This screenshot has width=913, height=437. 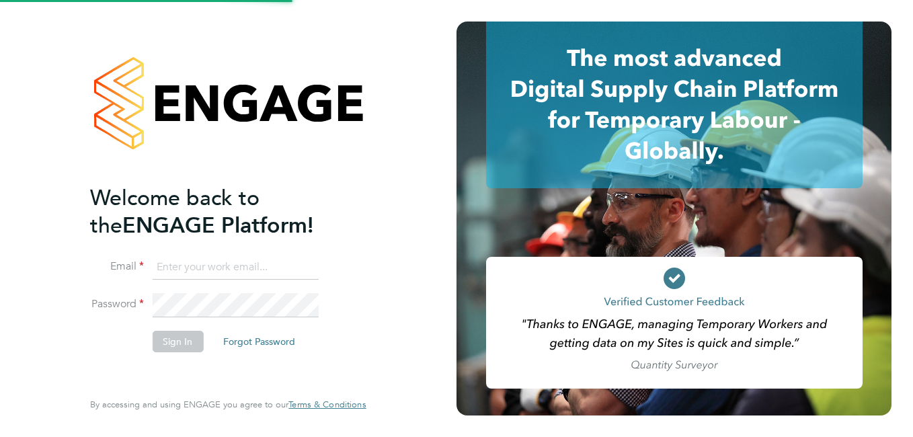 What do you see at coordinates (178, 342) in the screenshot?
I see `button: Sign In` at bounding box center [178, 342].